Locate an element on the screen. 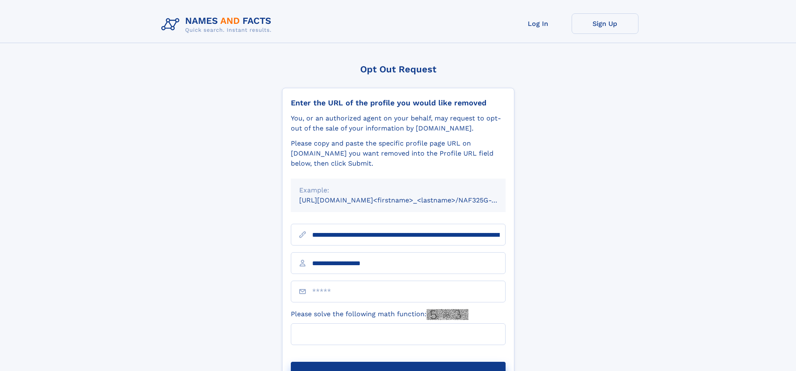  img: Logo Names and Facts is located at coordinates (218, 25).